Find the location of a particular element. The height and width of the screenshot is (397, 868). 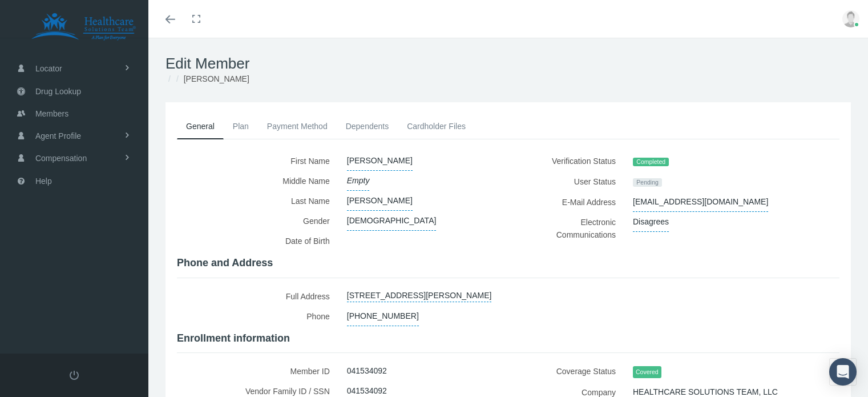

span: Drug Lookup is located at coordinates (58, 92).